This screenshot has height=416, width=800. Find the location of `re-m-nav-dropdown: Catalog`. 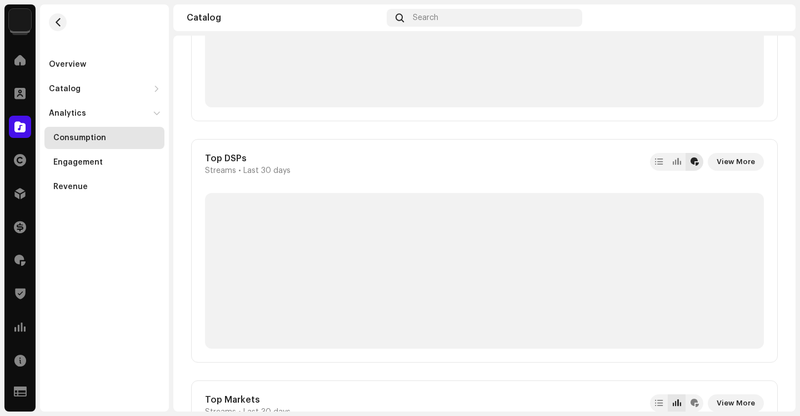

re-m-nav-dropdown: Catalog is located at coordinates (104, 89).